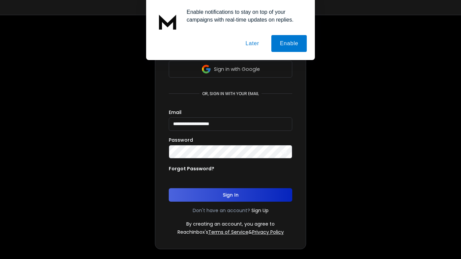  I want to click on label: Email, so click(175, 112).